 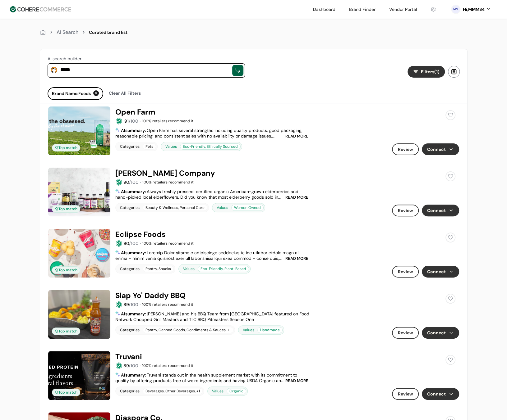 What do you see at coordinates (213, 286) in the screenshot?
I see `span: Loremip Dolor sitame c adipiscinge seddoeius te inc utlabor etdolo magn ali enima - minim venia q...` at bounding box center [213, 286].